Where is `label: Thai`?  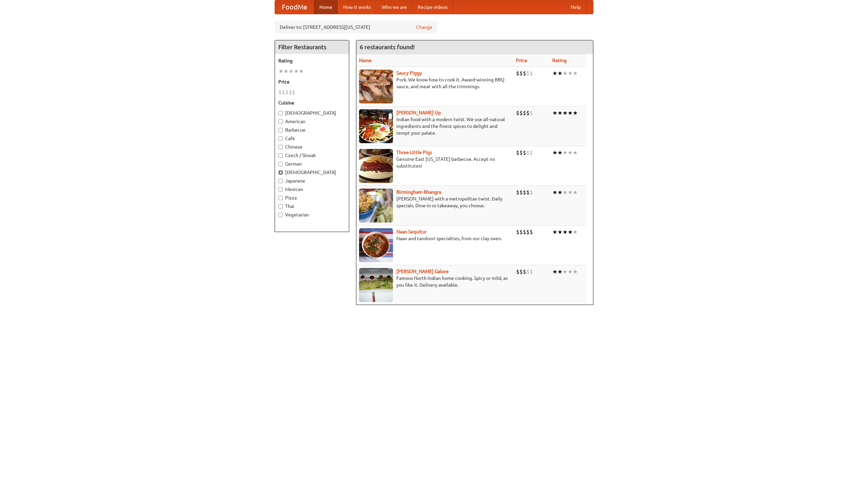 label: Thai is located at coordinates (312, 206).